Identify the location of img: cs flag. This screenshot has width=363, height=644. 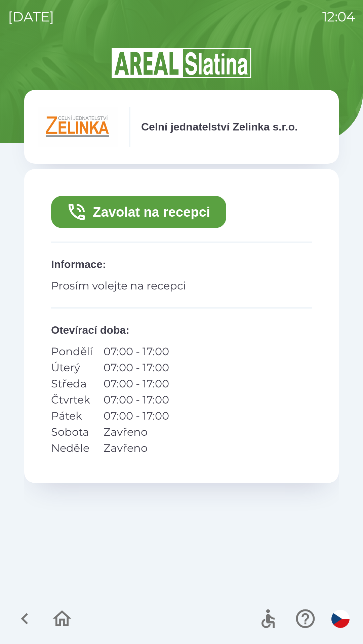
(340, 619).